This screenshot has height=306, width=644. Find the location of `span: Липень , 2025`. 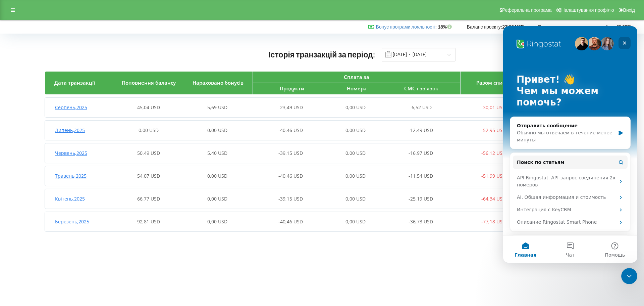

span: Липень , 2025 is located at coordinates (70, 129).